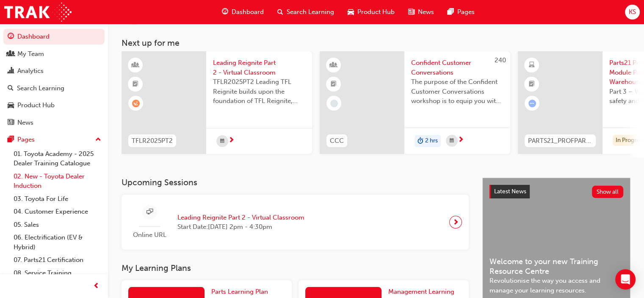  I want to click on a: Latest NewsShow all, so click(556, 192).